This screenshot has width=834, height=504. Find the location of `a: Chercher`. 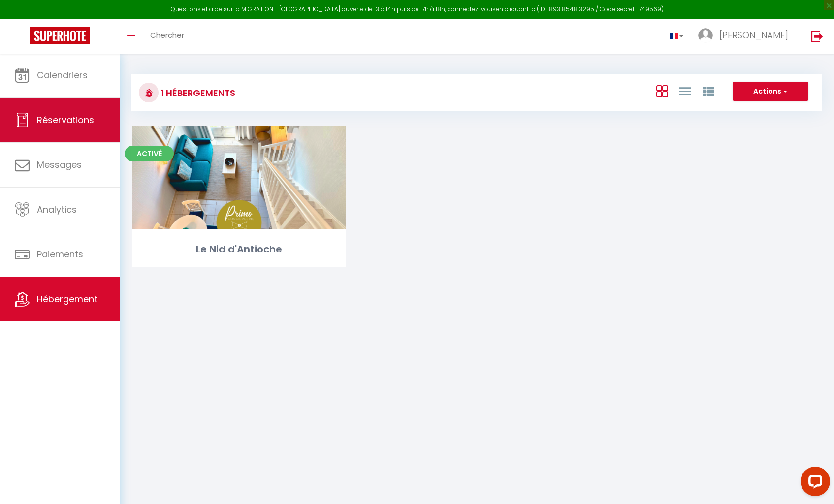

a: Chercher is located at coordinates (167, 36).